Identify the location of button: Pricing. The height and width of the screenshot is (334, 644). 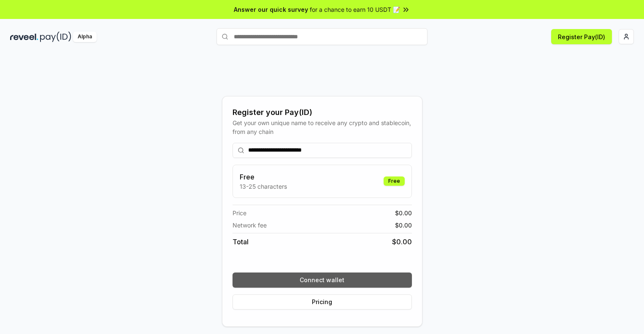
(322, 302).